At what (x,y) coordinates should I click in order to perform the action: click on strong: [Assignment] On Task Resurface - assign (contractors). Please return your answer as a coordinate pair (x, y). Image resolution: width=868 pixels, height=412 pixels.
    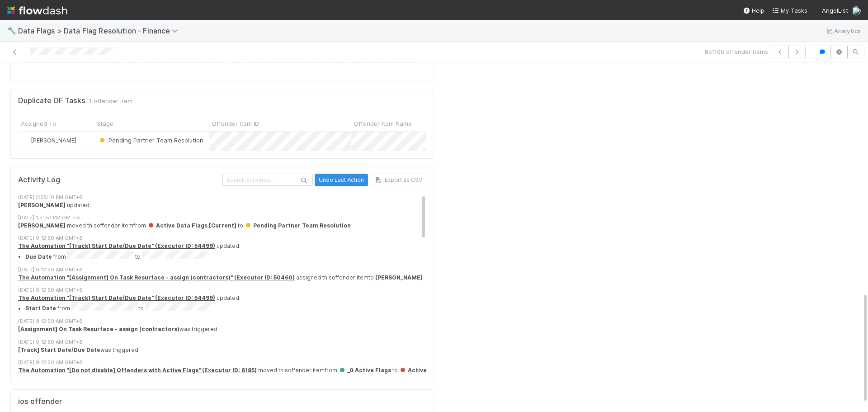
    Looking at the image, I should click on (99, 329).